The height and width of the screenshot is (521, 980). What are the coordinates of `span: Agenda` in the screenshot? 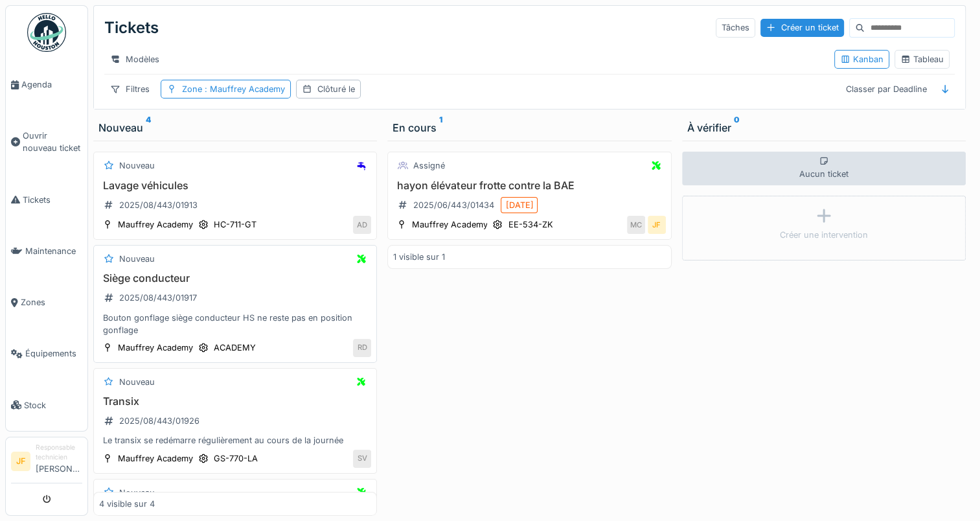 It's located at (52, 84).